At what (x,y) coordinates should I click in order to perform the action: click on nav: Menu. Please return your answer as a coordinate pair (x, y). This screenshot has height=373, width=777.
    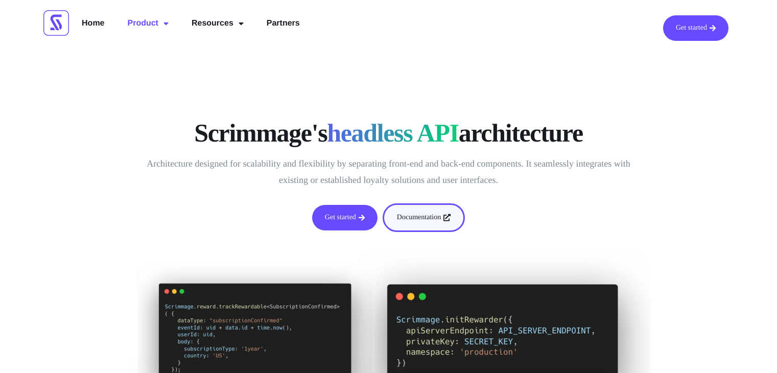
    Looking at the image, I should click on (191, 24).